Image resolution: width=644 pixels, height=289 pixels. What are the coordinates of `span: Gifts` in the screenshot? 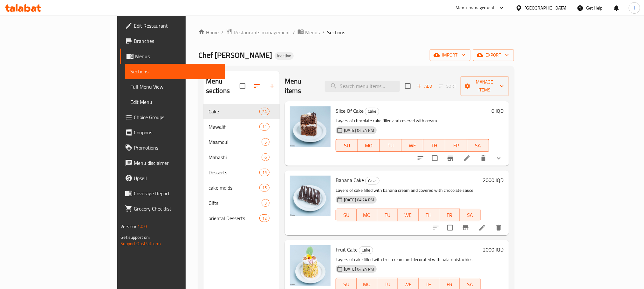 It's located at (235, 203).